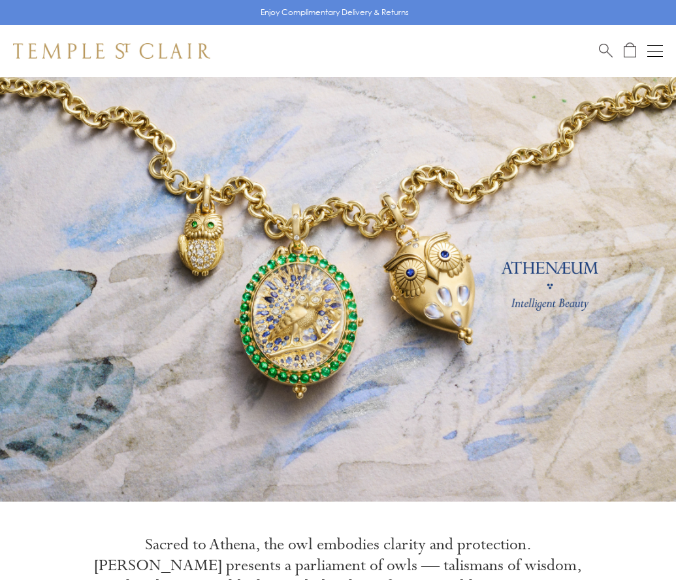 This screenshot has height=580, width=676. Describe the element at coordinates (334, 12) in the screenshot. I see `p: Enjoy Complimentary Delivery & Returns` at that location.